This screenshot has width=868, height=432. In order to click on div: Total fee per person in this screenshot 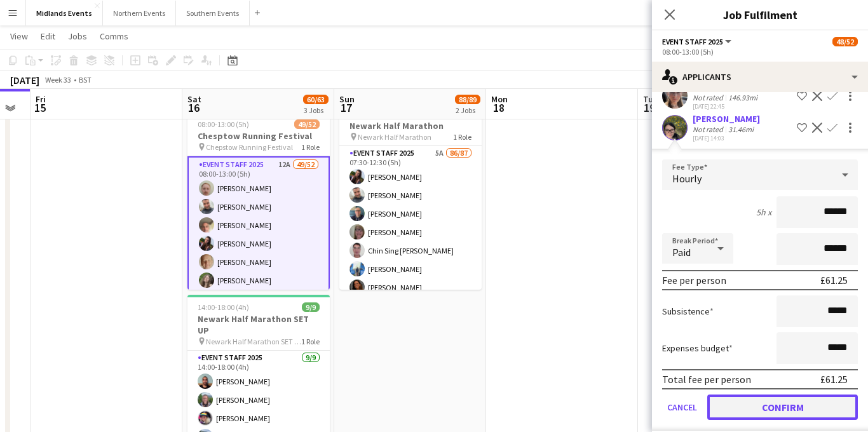, I will do `click(707, 379)`.